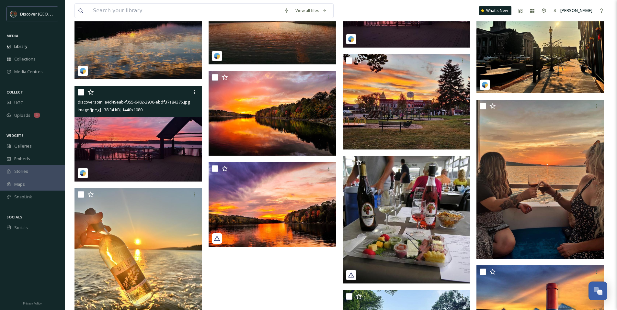 The width and height of the screenshot is (617, 310). Describe the element at coordinates (32, 304) in the screenshot. I see `span: Privacy Policy` at that location.